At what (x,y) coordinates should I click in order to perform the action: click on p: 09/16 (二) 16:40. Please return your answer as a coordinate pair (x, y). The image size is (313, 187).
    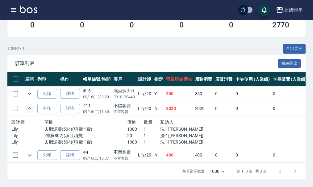
    Looking at the image, I should click on (96, 112).